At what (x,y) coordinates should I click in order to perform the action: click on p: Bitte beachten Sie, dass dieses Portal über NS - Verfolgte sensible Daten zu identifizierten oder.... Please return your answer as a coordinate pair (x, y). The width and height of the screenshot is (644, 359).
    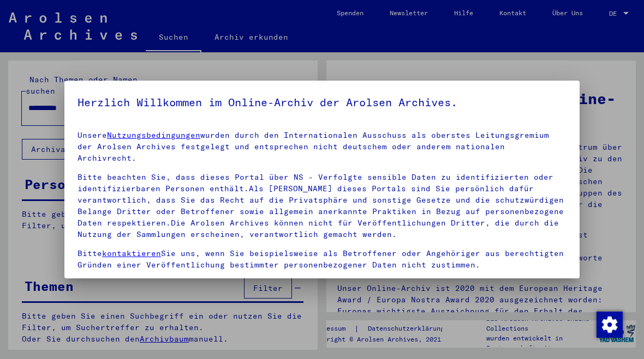
    Looking at the image, I should click on (322, 206).